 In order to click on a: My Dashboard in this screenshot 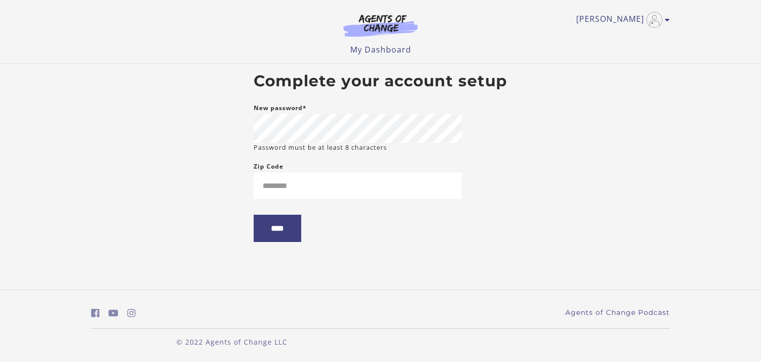, I will do `click(380, 50)`.